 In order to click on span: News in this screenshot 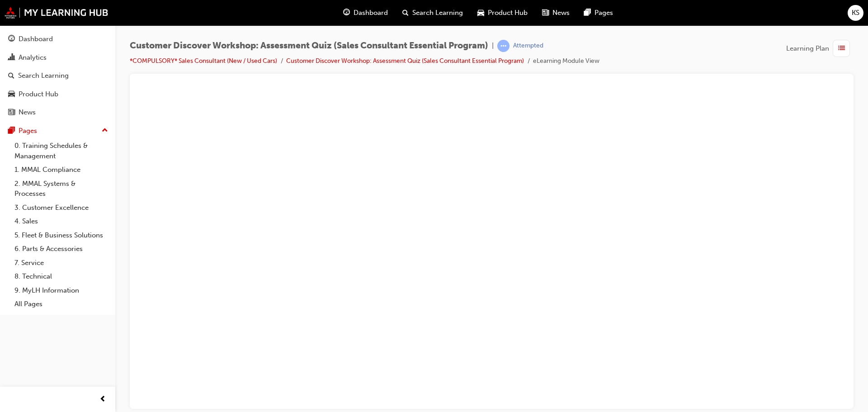, I will do `click(561, 13)`.